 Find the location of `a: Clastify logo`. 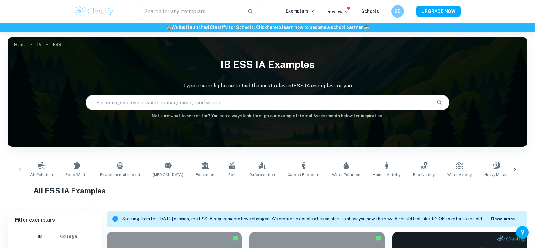

a: Clastify logo is located at coordinates (94, 11).